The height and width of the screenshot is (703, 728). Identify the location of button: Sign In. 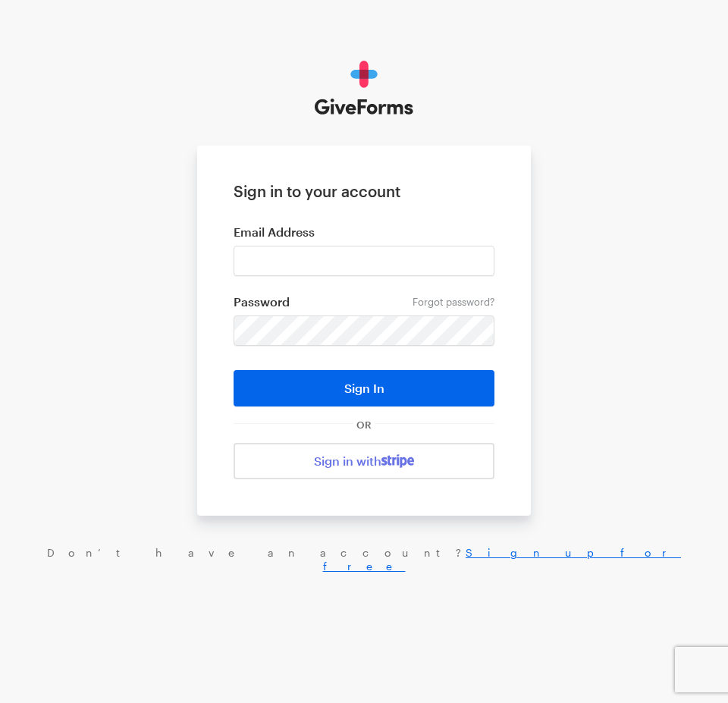
(364, 389).